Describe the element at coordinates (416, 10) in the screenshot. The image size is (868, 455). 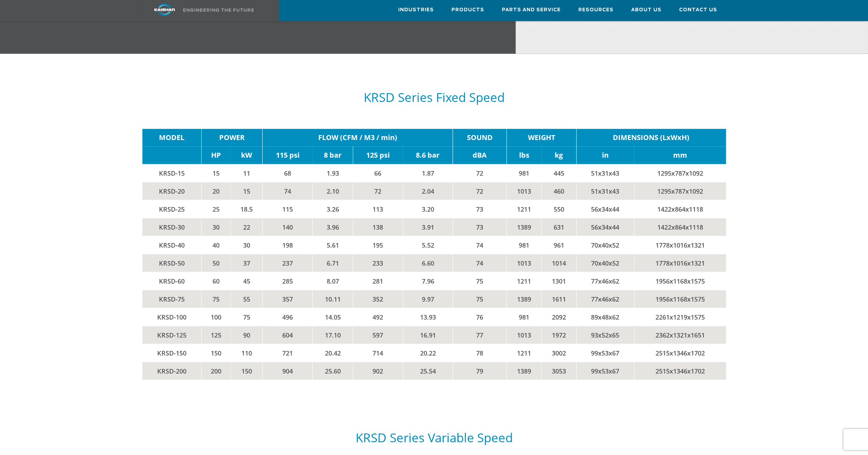
I see `a: Industries` at that location.